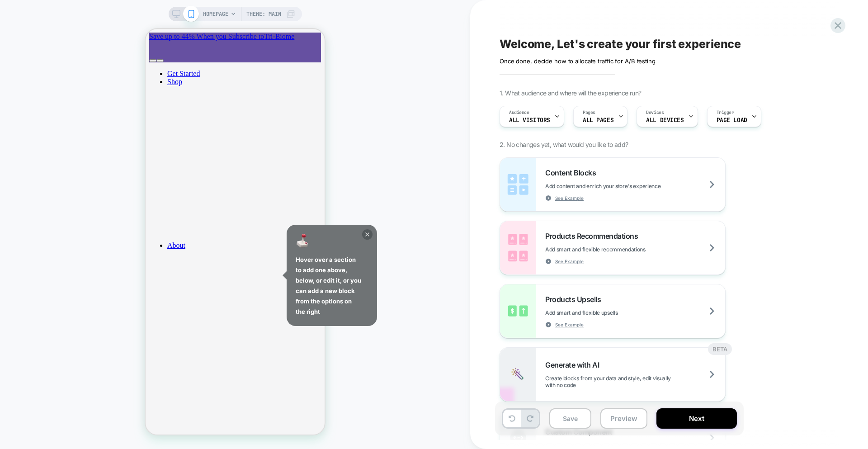  Describe the element at coordinates (575, 299) in the screenshot. I see `span: Products Upsells` at that location.